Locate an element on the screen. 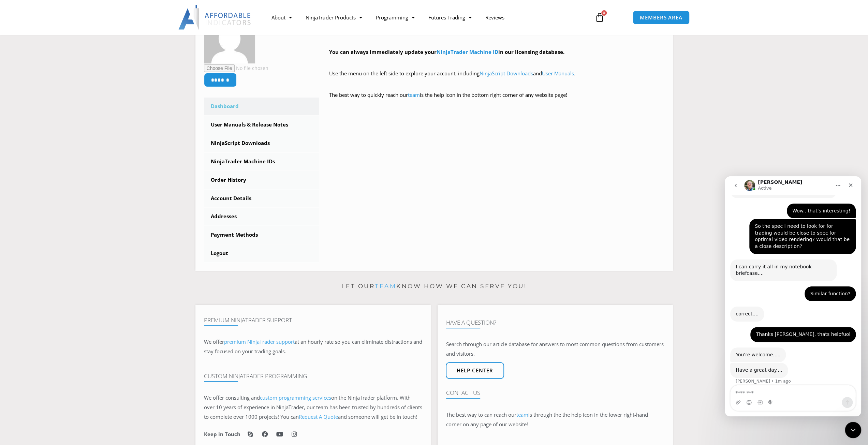 This screenshot has width=868, height=445. div: Have a great day.... is located at coordinates (34, 194).